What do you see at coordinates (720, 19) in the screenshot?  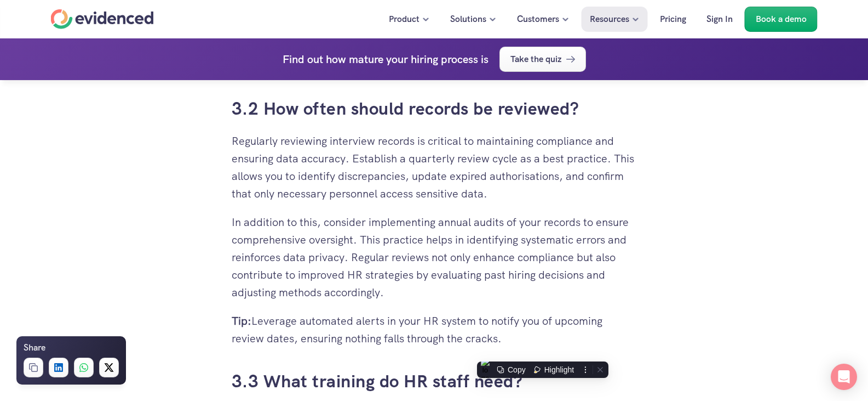 I see `a: Sign In` at bounding box center [720, 19].